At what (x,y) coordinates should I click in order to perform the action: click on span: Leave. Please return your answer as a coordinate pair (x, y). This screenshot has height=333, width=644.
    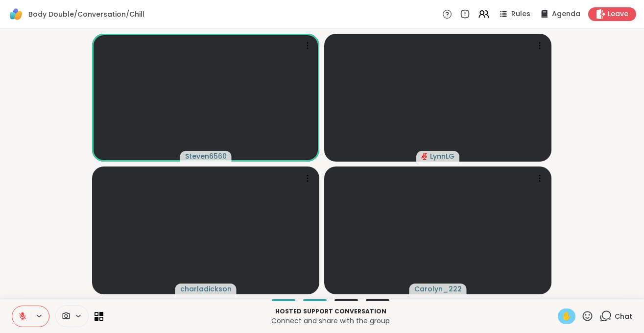
    Looking at the image, I should click on (619, 14).